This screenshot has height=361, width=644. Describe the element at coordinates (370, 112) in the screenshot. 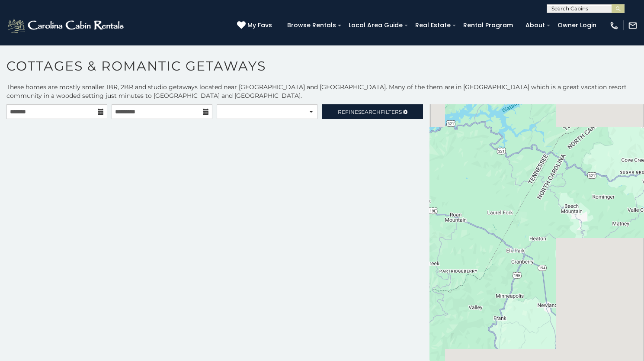

I see `span: Refine Filters` at that location.